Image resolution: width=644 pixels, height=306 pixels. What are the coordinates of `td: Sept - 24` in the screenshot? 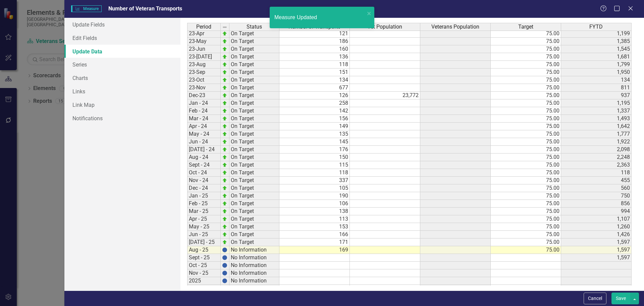 It's located at (204, 165).